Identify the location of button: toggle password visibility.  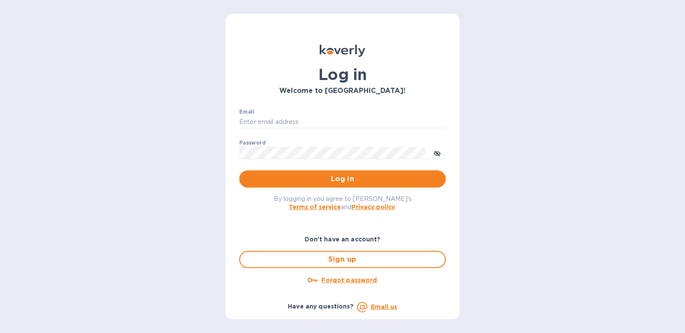
(437, 153).